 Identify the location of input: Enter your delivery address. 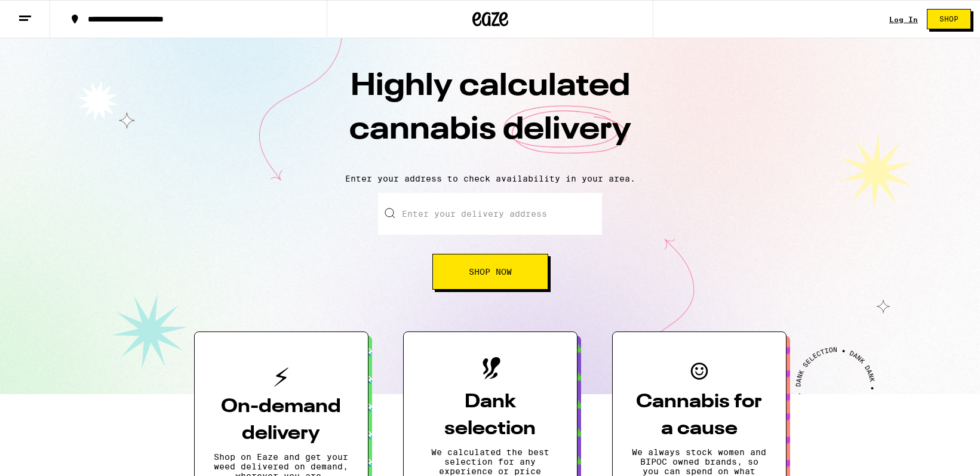
(490, 214).